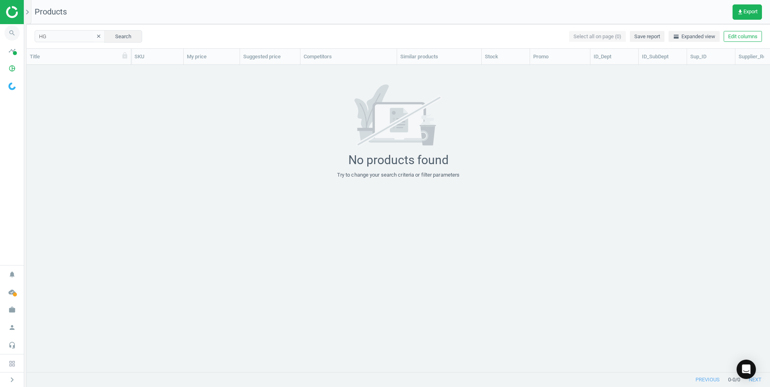 The width and height of the screenshot is (770, 387). Describe the element at coordinates (694, 37) in the screenshot. I see `button: horizontal_splitExpanded view` at that location.